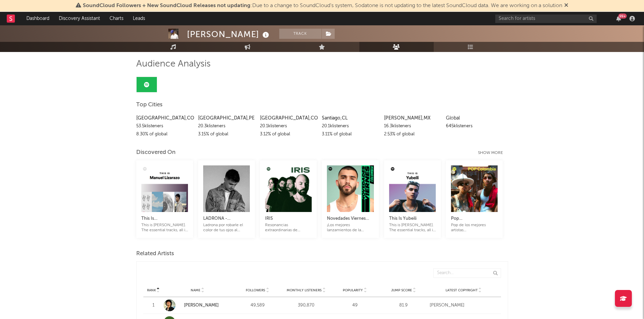 This screenshot has width=644, height=319. Describe the element at coordinates (350, 134) in the screenshot. I see `div: 3.11 % of global` at that location.